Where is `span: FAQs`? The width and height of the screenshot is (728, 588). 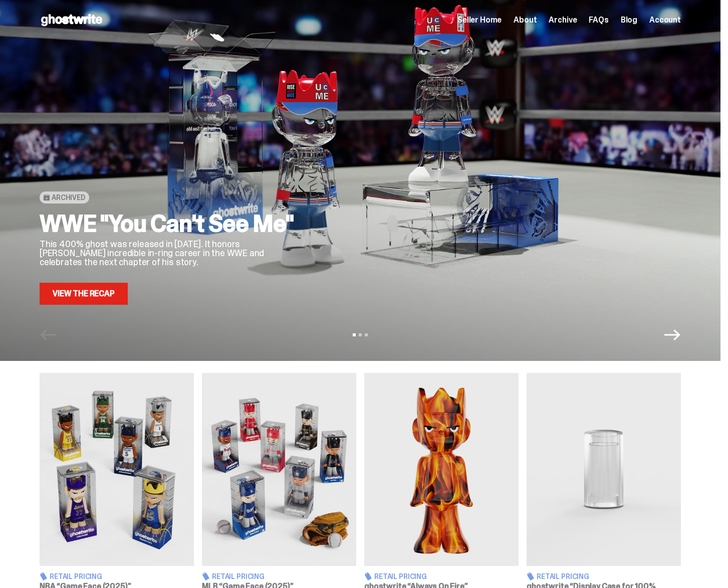 span: FAQs is located at coordinates (598, 20).